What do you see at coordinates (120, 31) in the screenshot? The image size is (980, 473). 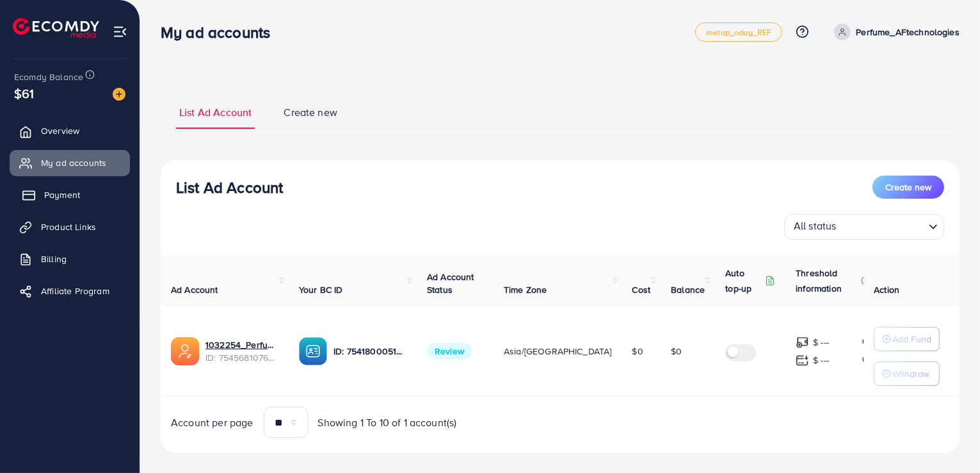 I see `img: menu` at bounding box center [120, 31].